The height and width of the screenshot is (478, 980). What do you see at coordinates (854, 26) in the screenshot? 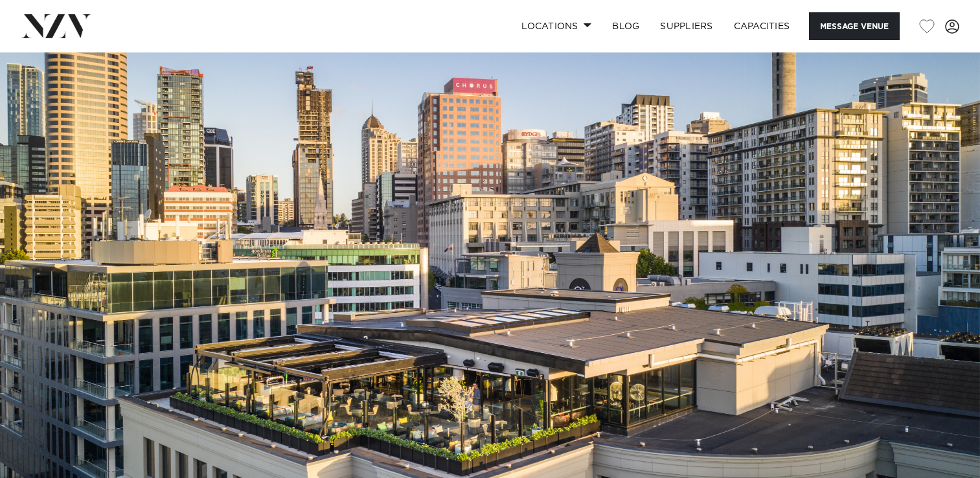
I see `button: Message Venue` at bounding box center [854, 26].